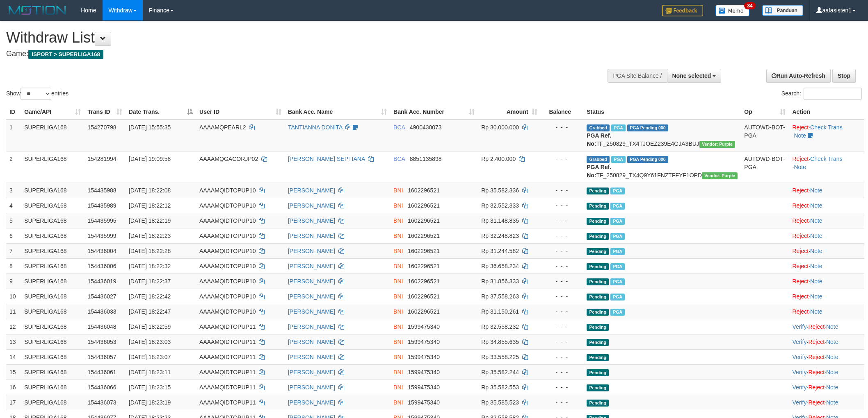 Image resolution: width=868 pixels, height=418 pixels. Describe the element at coordinates (844, 76) in the screenshot. I see `a: Stop` at that location.